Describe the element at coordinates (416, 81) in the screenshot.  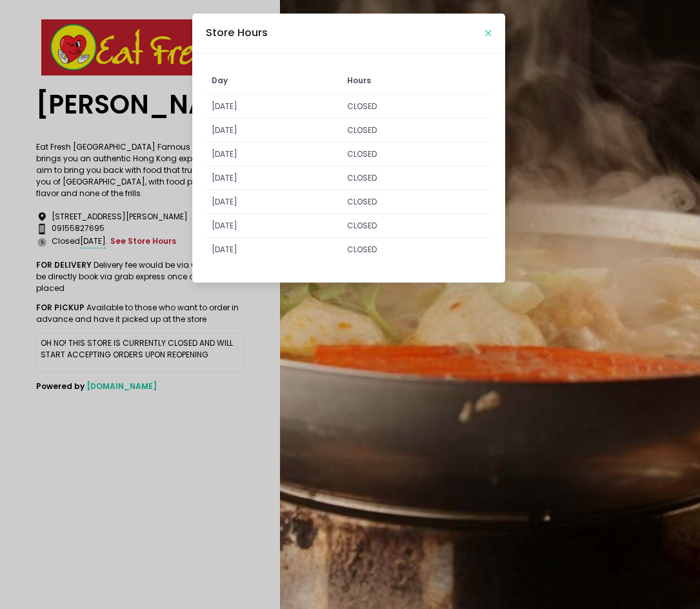
I see `td: Hours` at that location.